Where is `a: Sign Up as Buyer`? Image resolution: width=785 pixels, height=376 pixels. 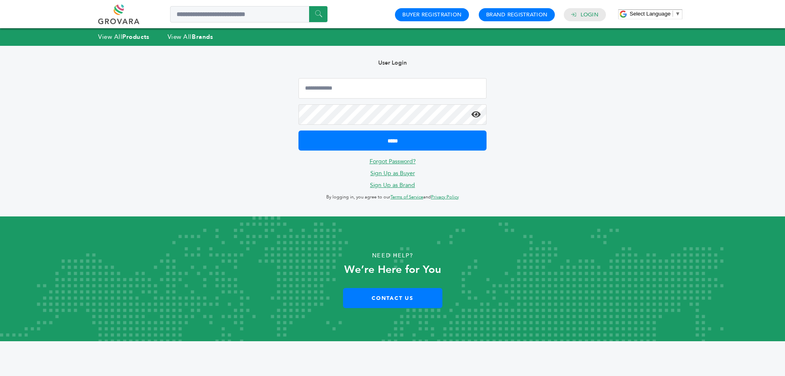 a: Sign Up as Buyer is located at coordinates (392, 173).